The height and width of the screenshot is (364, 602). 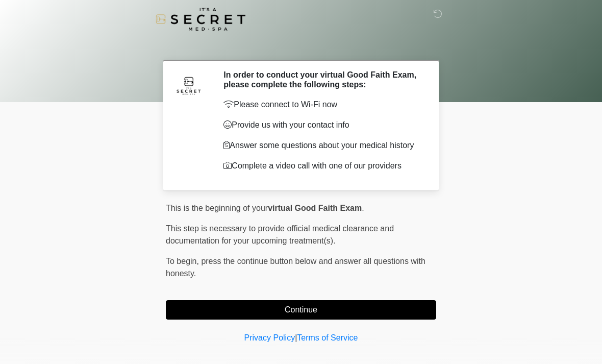 I want to click on p: Answer some questions about your medical history, so click(x=322, y=145).